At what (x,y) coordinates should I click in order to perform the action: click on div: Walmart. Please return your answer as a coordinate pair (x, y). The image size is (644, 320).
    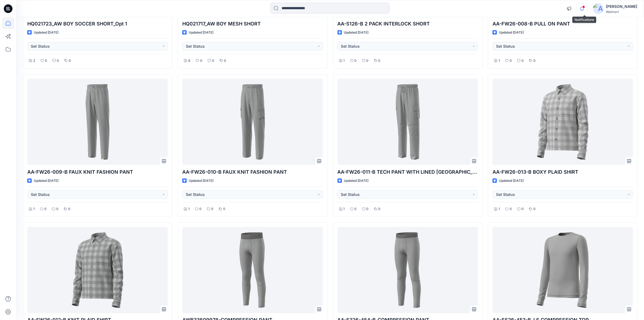
    Looking at the image, I should click on (622, 12).